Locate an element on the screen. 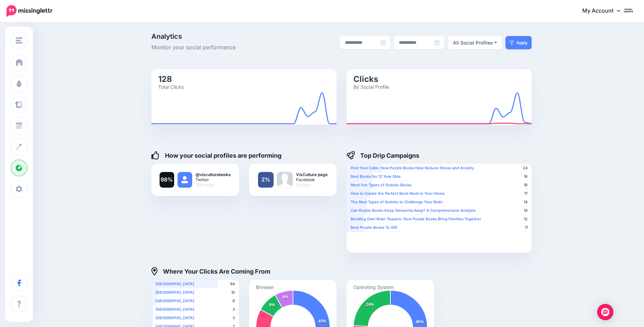 The width and height of the screenshot is (644, 327). span: 3 clicks is located at coordinates (312, 184).